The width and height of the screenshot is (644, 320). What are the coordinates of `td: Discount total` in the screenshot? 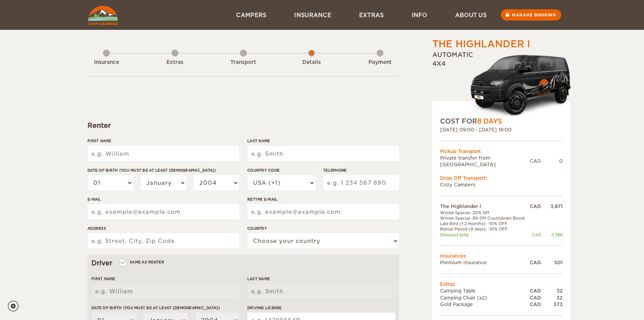 It's located at (484, 234).